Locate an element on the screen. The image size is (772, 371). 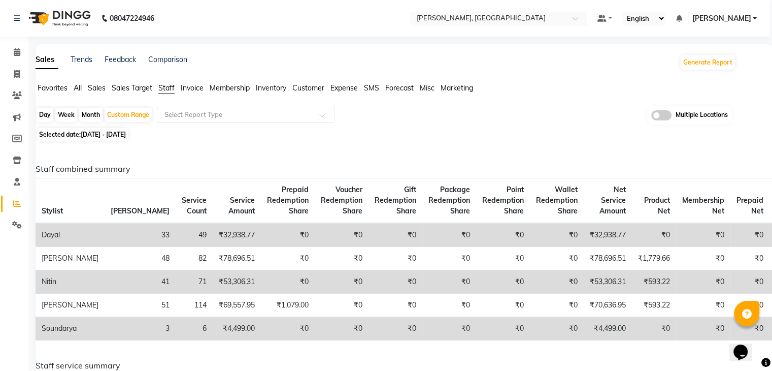
span: SMS is located at coordinates (372, 88).